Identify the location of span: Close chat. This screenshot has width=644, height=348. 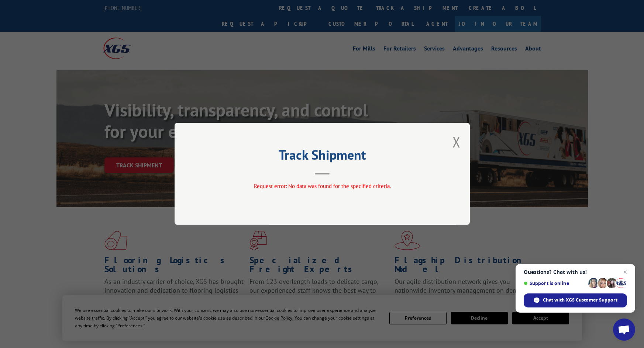
(625, 272).